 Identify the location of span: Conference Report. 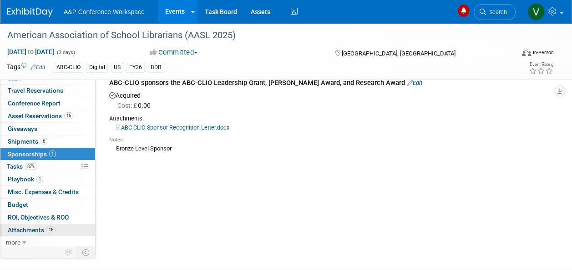
(34, 103).